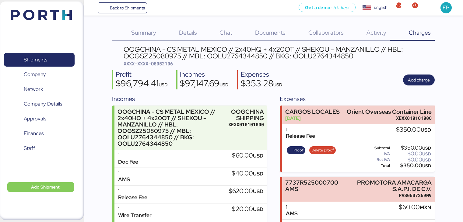 The height and width of the screenshot is (222, 463). What do you see at coordinates (378, 166) in the screenshot?
I see `div: Total` at bounding box center [378, 166].